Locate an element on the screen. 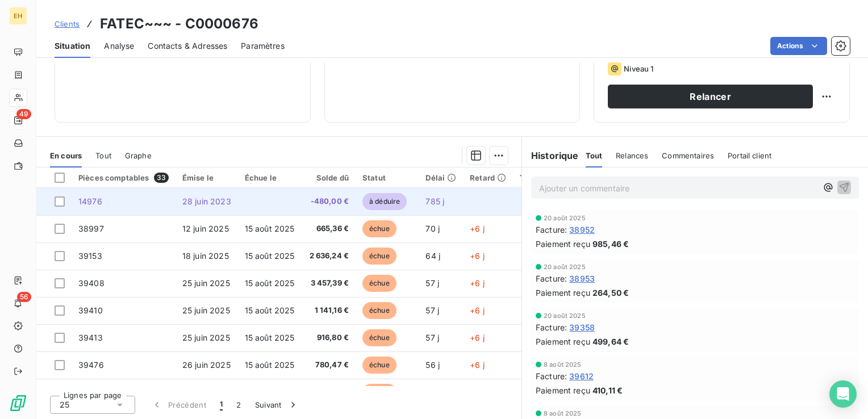  div: Tag relance is located at coordinates (548, 178).